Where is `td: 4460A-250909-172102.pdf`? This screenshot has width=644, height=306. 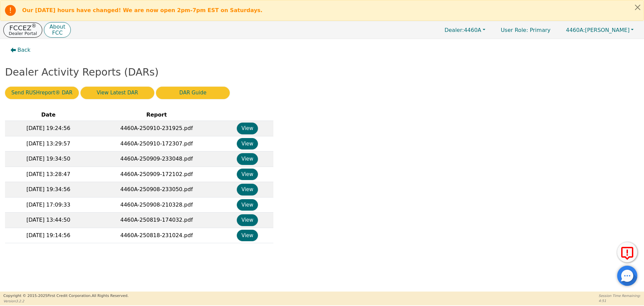
td: 4460A-250909-172102.pdf is located at coordinates (157, 174).